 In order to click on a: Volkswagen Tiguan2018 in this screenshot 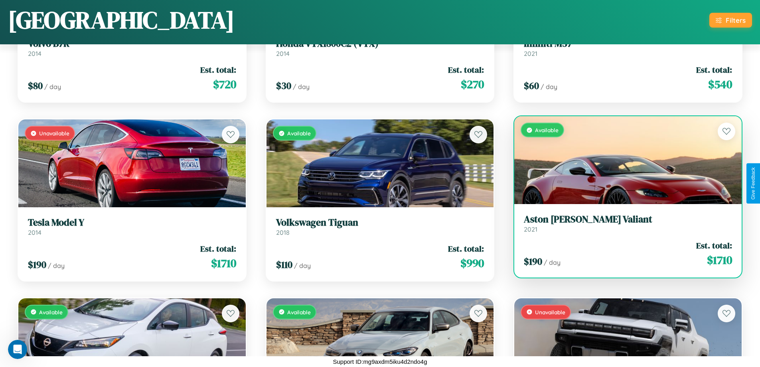, I will do `click(380, 226)`.